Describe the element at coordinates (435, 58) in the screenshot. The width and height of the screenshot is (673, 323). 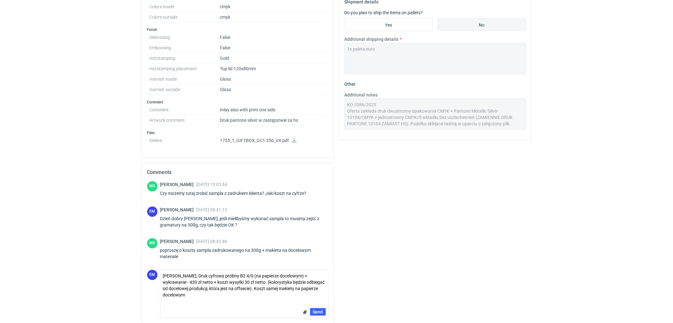
I see `textarea: 1x paleta euro` at that location.